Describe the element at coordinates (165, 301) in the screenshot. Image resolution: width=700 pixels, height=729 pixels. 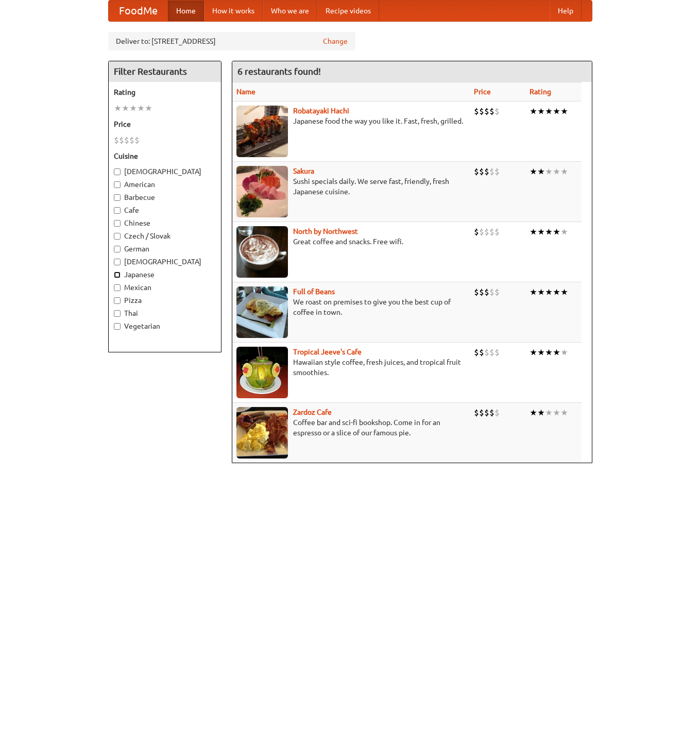
I see `label: Pizza` at that location.